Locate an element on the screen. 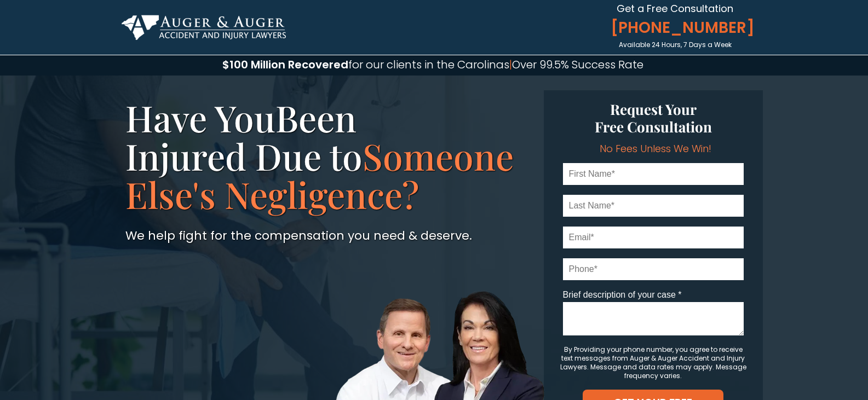 The width and height of the screenshot is (868, 400). input: Last Name* is located at coordinates (653, 206).